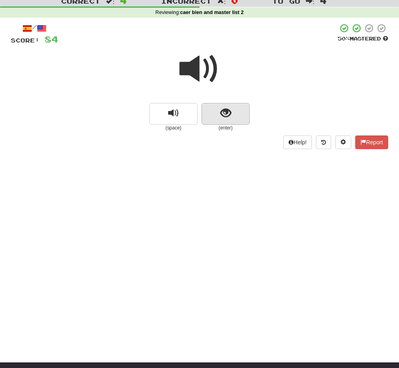 The image size is (399, 368). Describe the element at coordinates (371, 142) in the screenshot. I see `button: Report` at that location.